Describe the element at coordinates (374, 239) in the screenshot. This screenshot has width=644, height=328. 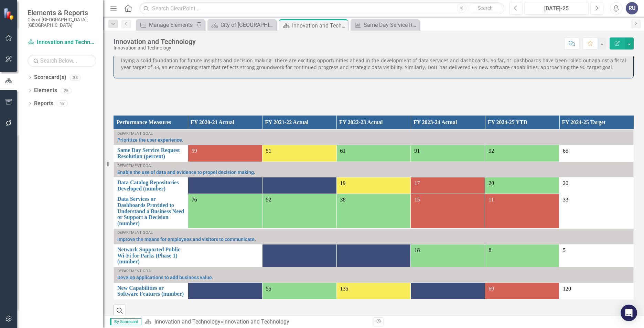
I see `a: Improve the means for employees and visitors to communicate.` at that location.